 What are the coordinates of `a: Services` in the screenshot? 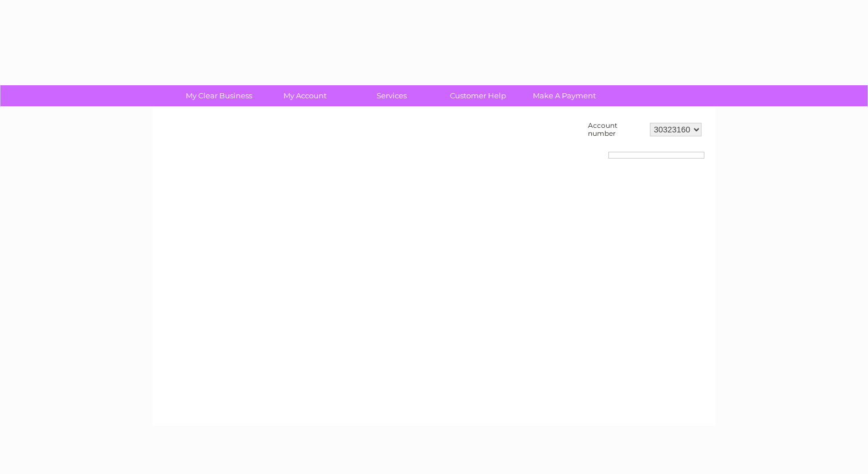 It's located at (391, 95).